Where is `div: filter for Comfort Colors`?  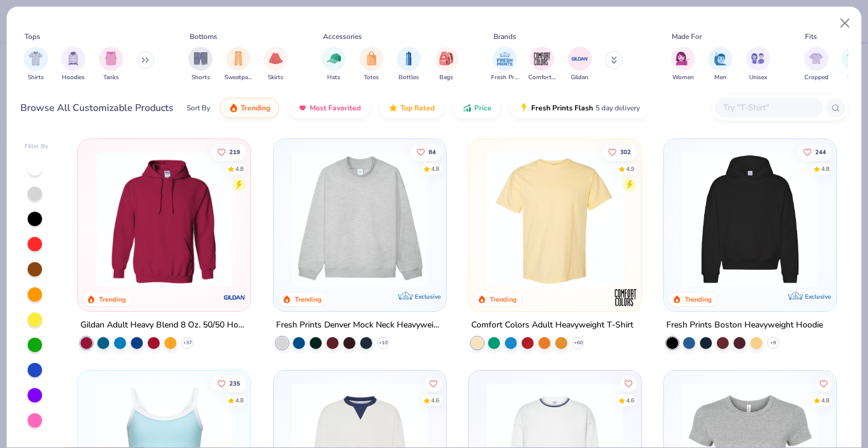 div: filter for Comfort Colors is located at coordinates (542, 64).